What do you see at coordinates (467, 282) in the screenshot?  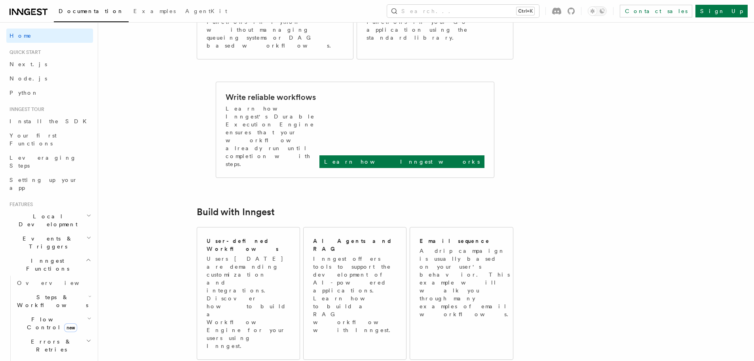 I see `p: A drip campaign is usually based on your user's behavior. This example will walk you through many...` at bounding box center [467, 282].